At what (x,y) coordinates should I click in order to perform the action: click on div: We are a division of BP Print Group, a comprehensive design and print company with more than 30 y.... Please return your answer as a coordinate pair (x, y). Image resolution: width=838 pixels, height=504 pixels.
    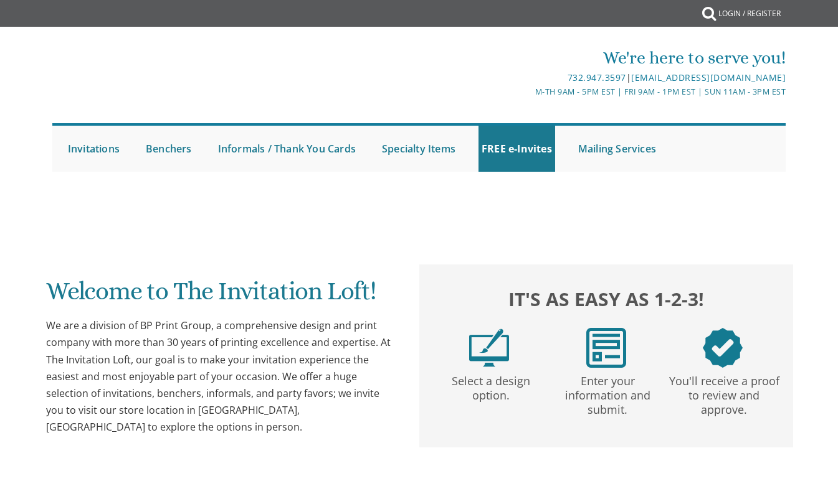
    Looking at the image, I should click on (221, 377).